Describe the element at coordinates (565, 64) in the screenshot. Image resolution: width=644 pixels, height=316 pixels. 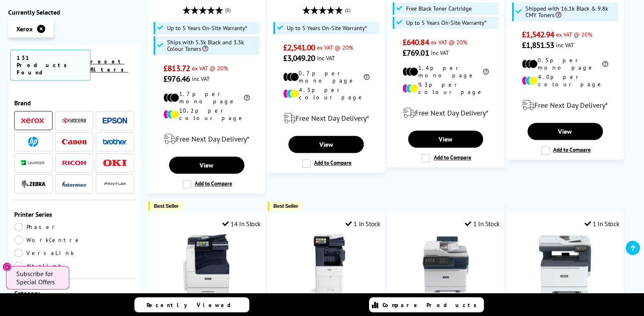
I see `li: 0.5p per mono page` at that location.